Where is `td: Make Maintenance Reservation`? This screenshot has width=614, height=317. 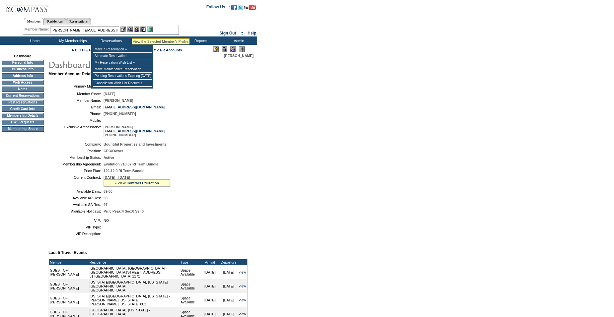
td: Make Maintenance Reservation is located at coordinates (123, 69).